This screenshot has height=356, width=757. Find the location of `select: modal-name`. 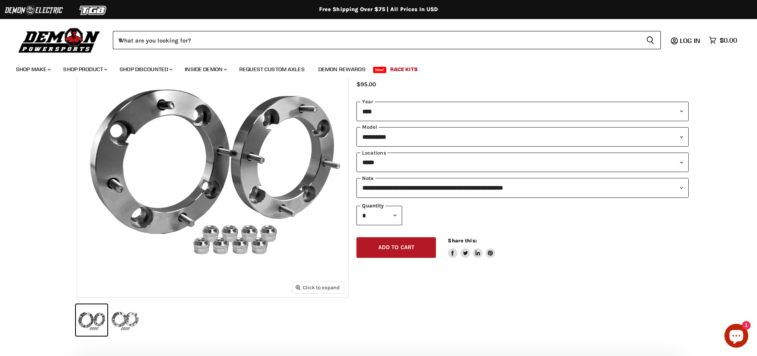

select: modal-name is located at coordinates (523, 137).